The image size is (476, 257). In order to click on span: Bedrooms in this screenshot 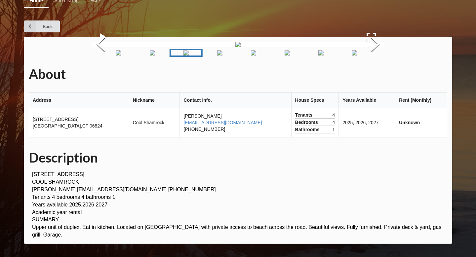, I will do `click(308, 122)`.